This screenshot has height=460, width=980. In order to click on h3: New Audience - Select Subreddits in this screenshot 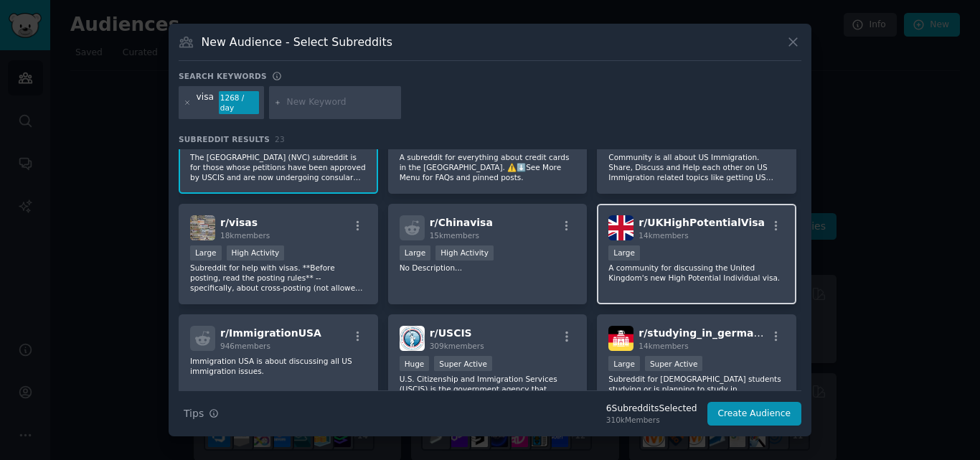, I will do `click(297, 42)`.